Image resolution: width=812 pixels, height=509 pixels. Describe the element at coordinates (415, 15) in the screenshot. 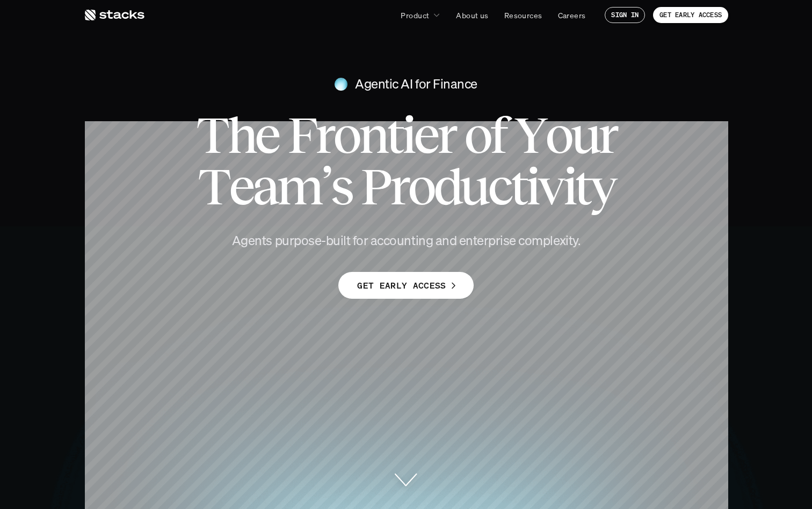

I see `p: Product` at that location.